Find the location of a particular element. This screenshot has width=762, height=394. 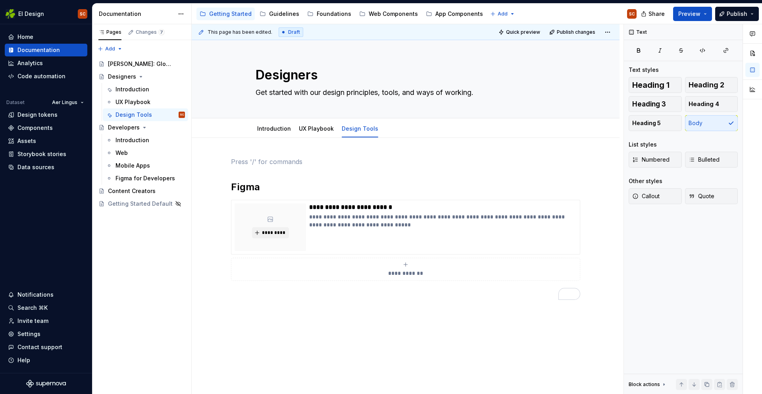

div: Other styles is located at coordinates (646, 181).